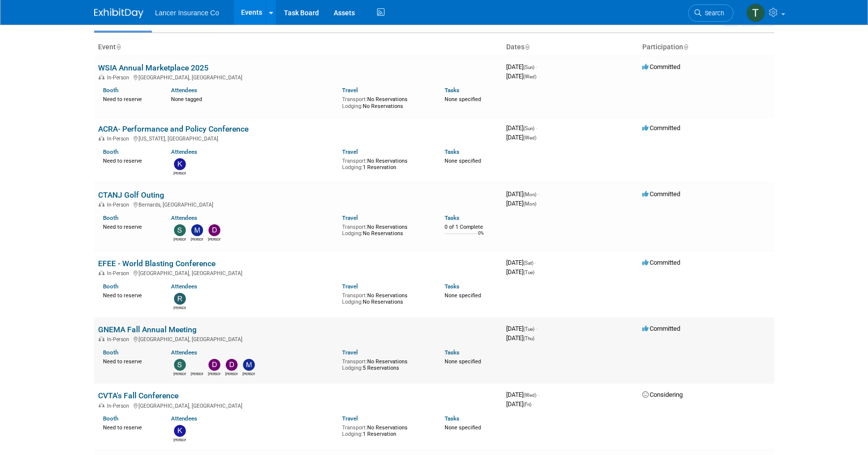 Image resolution: width=868 pixels, height=455 pixels. I want to click on div: No Reservations 5 Reservations, so click(386, 364).